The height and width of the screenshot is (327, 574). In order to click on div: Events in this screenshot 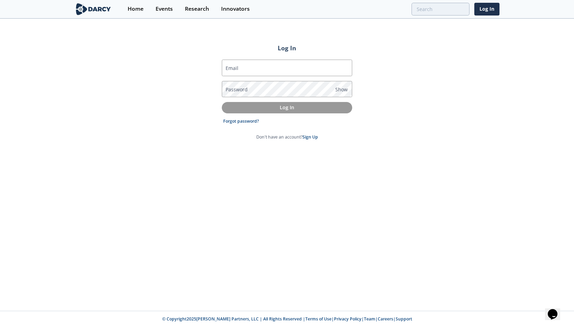, I will do `click(164, 9)`.